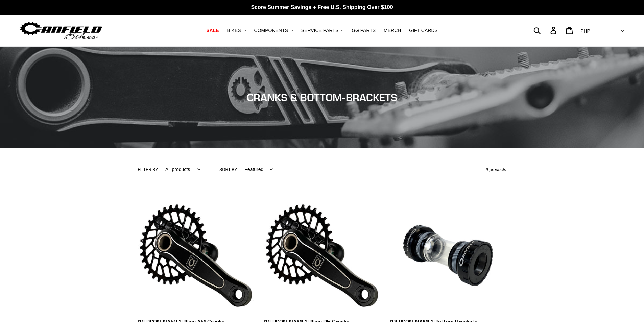 The width and height of the screenshot is (644, 322). Describe the element at coordinates (228, 169) in the screenshot. I see `label: Sort by` at that location.